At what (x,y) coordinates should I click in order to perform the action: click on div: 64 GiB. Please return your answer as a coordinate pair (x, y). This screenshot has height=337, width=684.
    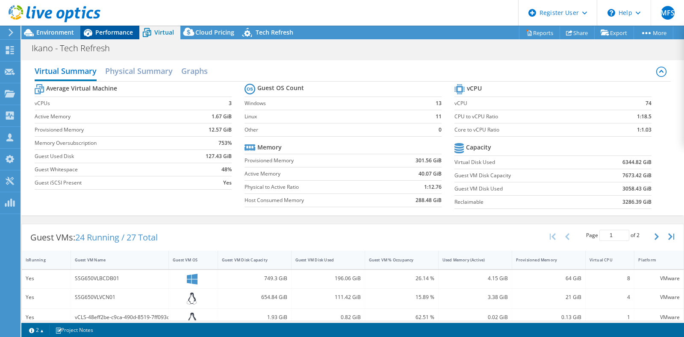
    Looking at the image, I should click on (549, 279).